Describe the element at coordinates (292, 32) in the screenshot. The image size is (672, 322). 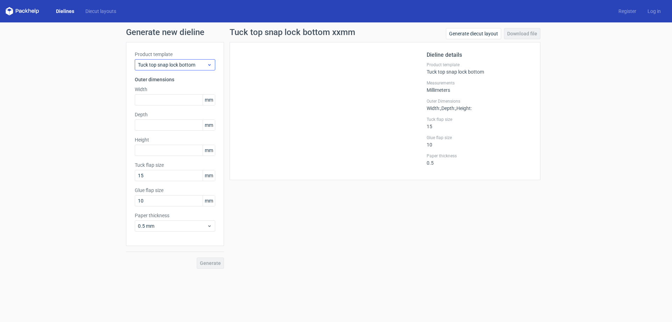
I see `h1: Tuck top snap lock bottom xxmm` at that location.